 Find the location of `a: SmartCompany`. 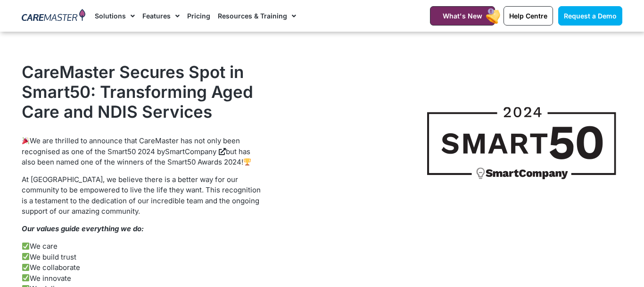

a: SmartCompany is located at coordinates (195, 151).